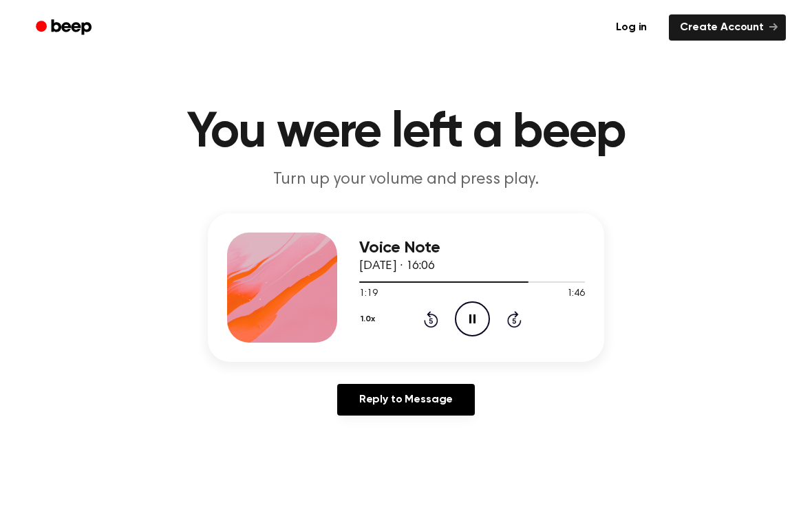 Image resolution: width=812 pixels, height=505 pixels. What do you see at coordinates (631, 28) in the screenshot?
I see `a: Log in` at bounding box center [631, 28].